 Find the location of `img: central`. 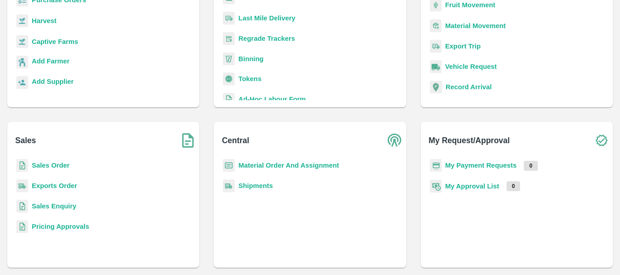

img: central is located at coordinates (395, 141).